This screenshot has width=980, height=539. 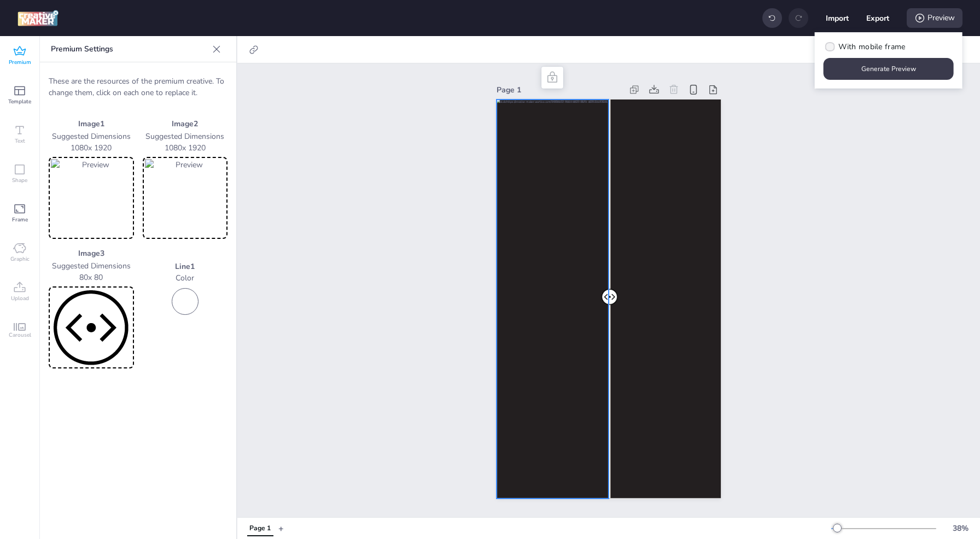 What do you see at coordinates (20, 220) in the screenshot?
I see `span: Frame` at bounding box center [20, 220].